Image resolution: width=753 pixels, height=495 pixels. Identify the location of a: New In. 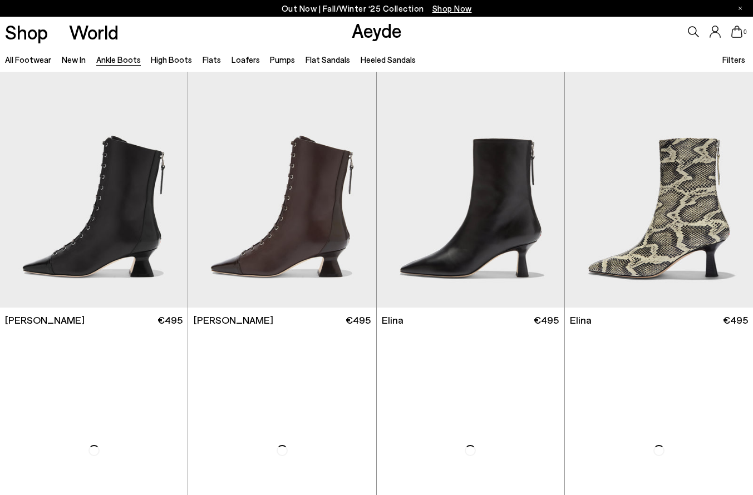
(73, 60).